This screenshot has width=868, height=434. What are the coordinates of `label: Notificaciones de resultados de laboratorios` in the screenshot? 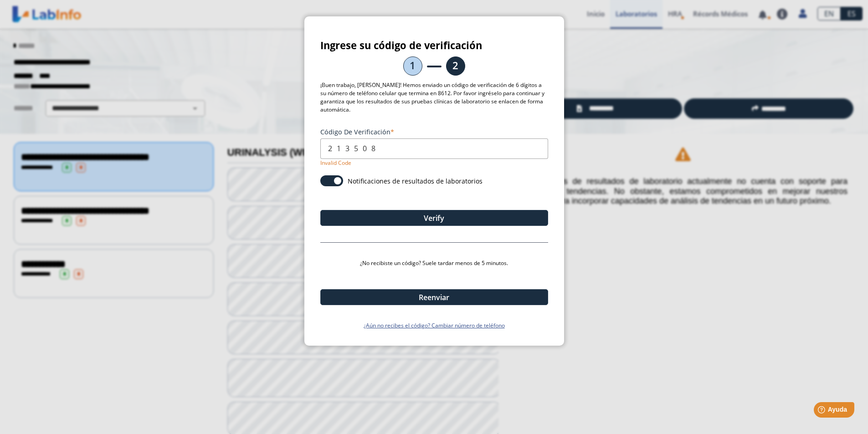 It's located at (415, 181).